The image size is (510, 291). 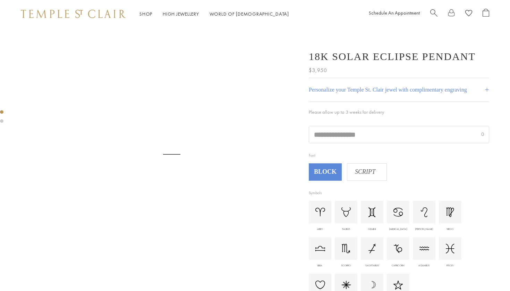 What do you see at coordinates (486, 14) in the screenshot?
I see `a: Open Shopping Bag` at bounding box center [486, 14].